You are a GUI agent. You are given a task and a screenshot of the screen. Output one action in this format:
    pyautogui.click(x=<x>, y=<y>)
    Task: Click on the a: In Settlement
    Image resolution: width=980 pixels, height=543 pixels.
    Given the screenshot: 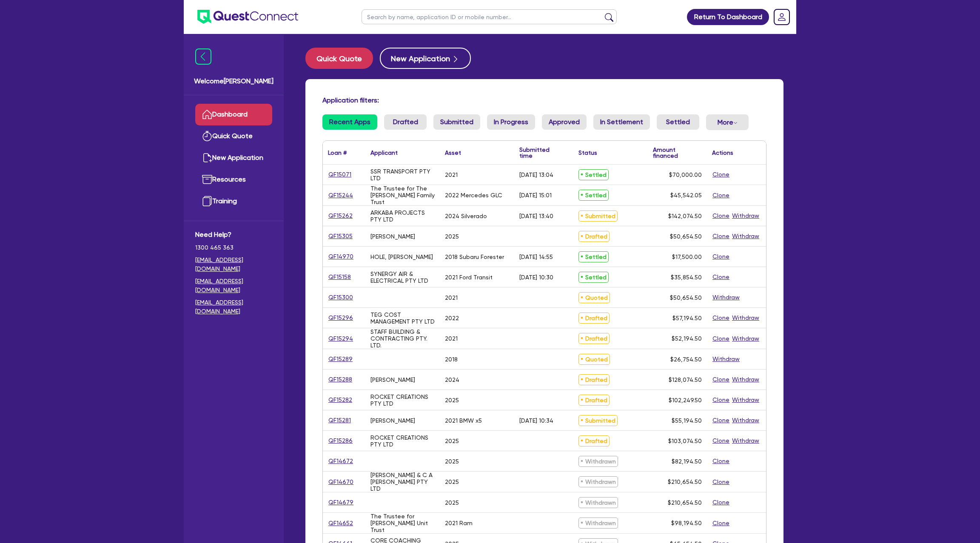 What is the action you would take?
    pyautogui.click(x=621, y=122)
    